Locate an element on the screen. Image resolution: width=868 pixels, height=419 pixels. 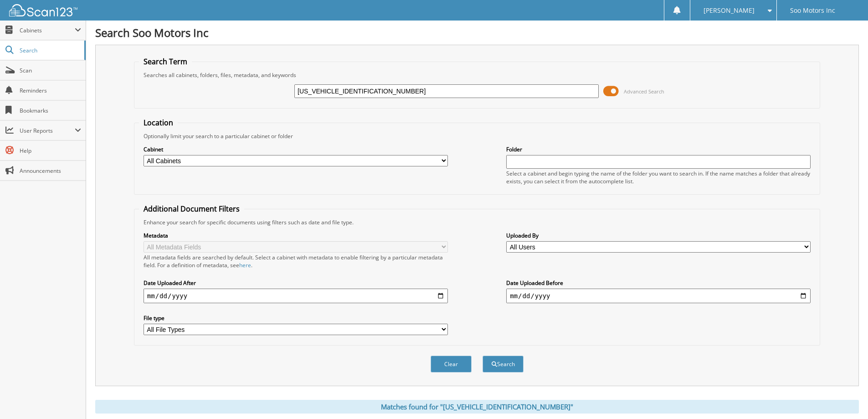
span: Announcements is located at coordinates (50, 170).